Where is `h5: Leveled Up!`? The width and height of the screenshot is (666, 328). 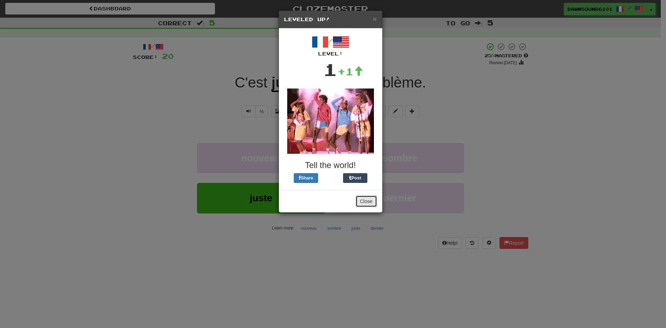
h5: Leveled Up! is located at coordinates (331, 19).